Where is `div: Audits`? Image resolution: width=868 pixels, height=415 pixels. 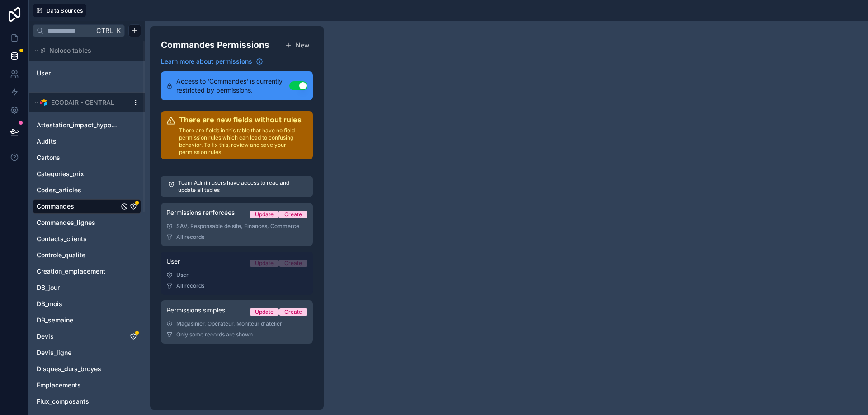
div: Audits is located at coordinates (87, 142).